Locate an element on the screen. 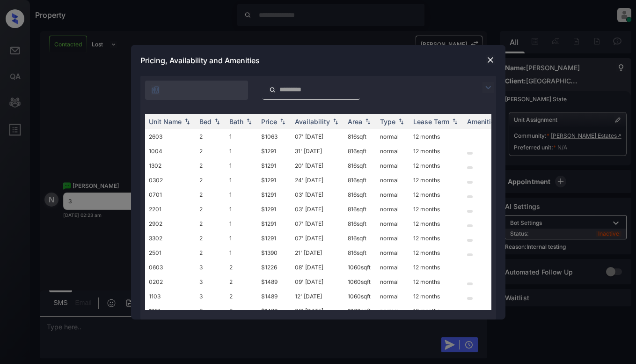  td: 1901 is located at coordinates (171, 311).